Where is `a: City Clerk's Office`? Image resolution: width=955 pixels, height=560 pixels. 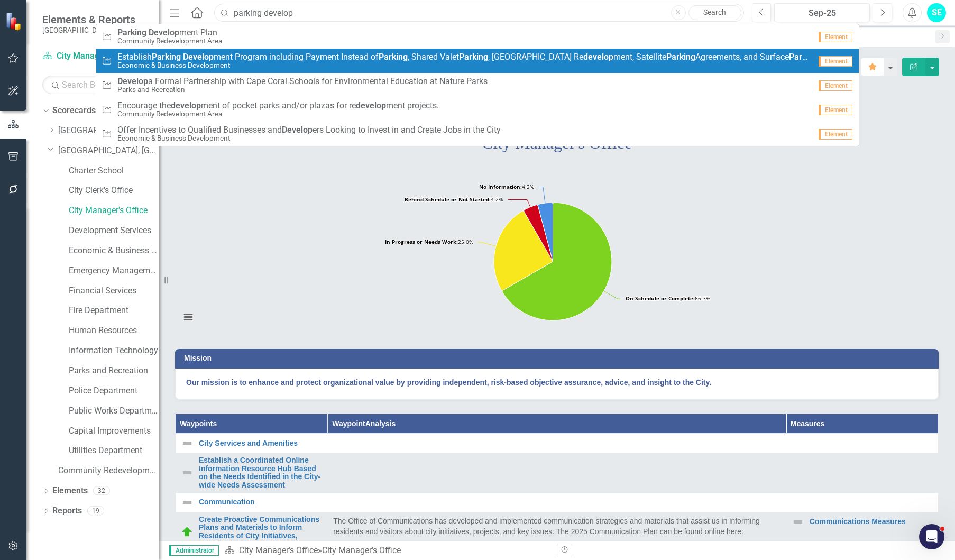 a: City Clerk's Office is located at coordinates (114, 191).